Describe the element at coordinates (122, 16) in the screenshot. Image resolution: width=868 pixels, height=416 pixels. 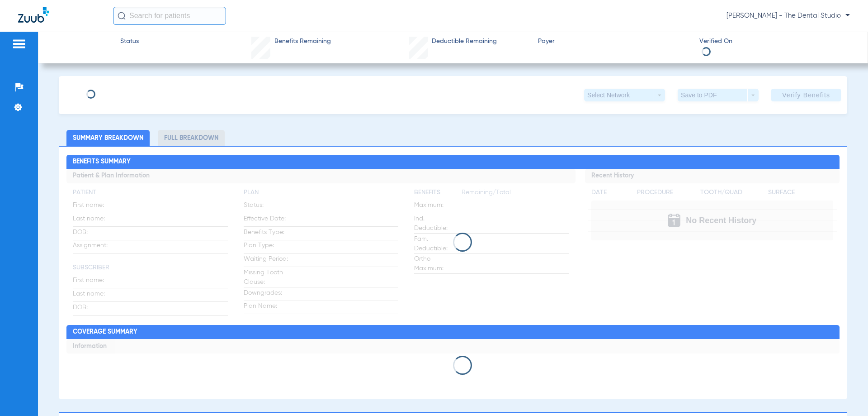
I see `img: Search Icon` at that location.